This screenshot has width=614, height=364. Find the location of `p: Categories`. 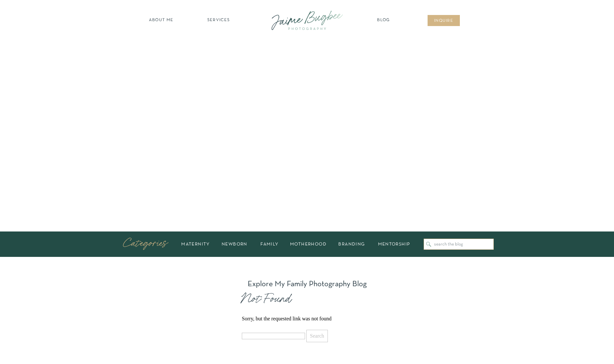

p: Categories is located at coordinates (147, 244).